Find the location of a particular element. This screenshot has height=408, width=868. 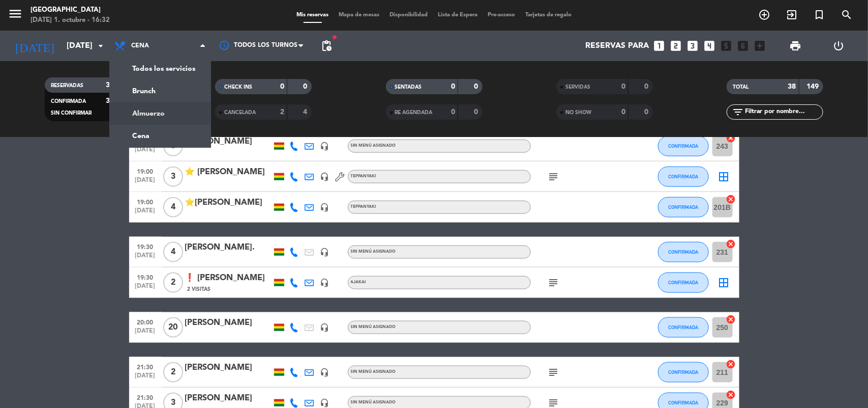

i: looks_6 is located at coordinates (744, 46).